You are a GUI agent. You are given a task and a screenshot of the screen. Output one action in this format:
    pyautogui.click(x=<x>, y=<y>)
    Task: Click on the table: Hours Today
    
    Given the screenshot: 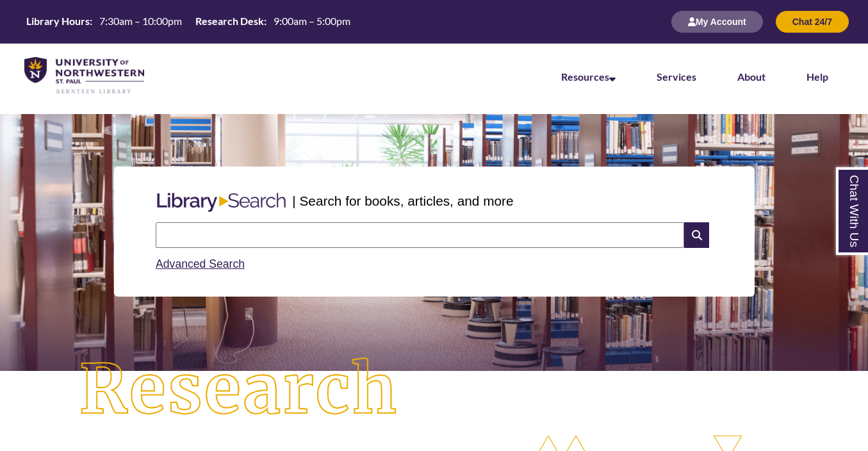 What is the action you would take?
    pyautogui.click(x=189, y=21)
    